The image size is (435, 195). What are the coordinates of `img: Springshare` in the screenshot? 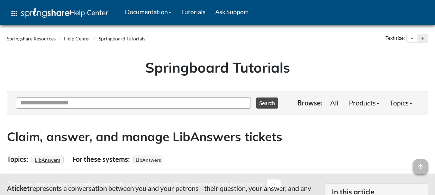 It's located at (45, 13).